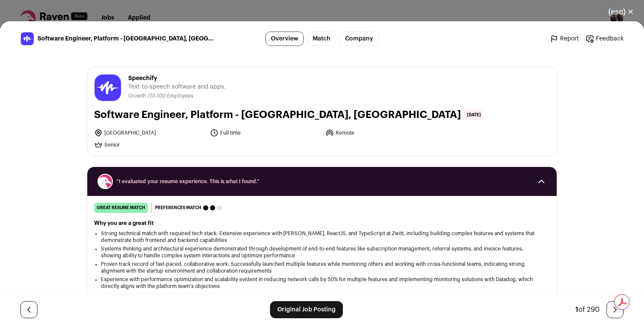 This screenshot has width=644, height=325. Describe the element at coordinates (149, 145) in the screenshot. I see `li: Senior` at that location.